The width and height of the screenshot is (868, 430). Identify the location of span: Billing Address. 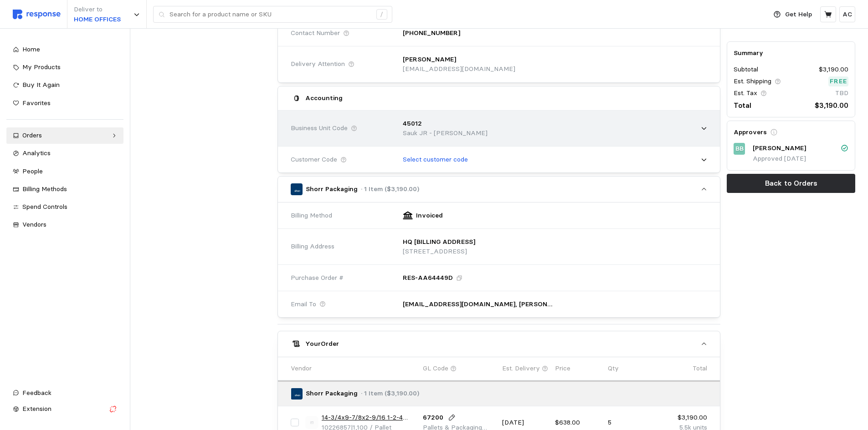
(313, 246).